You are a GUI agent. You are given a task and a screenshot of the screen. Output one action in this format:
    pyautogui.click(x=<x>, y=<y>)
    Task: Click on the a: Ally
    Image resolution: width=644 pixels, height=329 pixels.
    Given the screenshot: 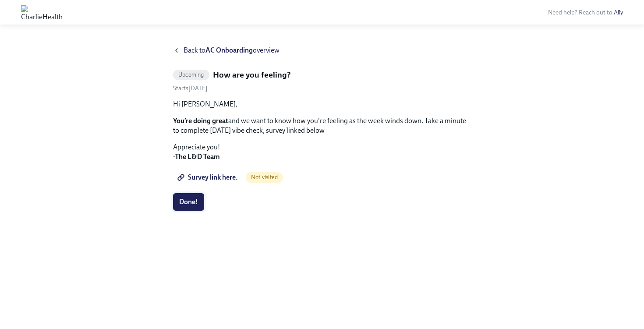 What is the action you would take?
    pyautogui.click(x=618, y=12)
    